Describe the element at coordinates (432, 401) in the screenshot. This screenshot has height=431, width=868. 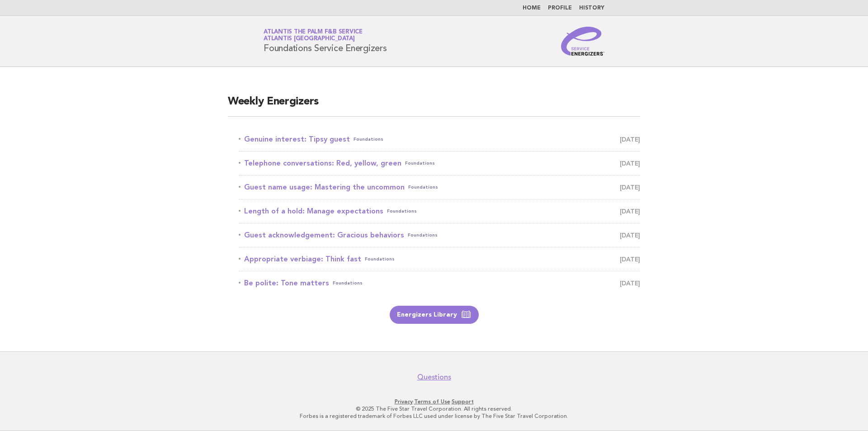
I see `a: Terms of Use` at that location.